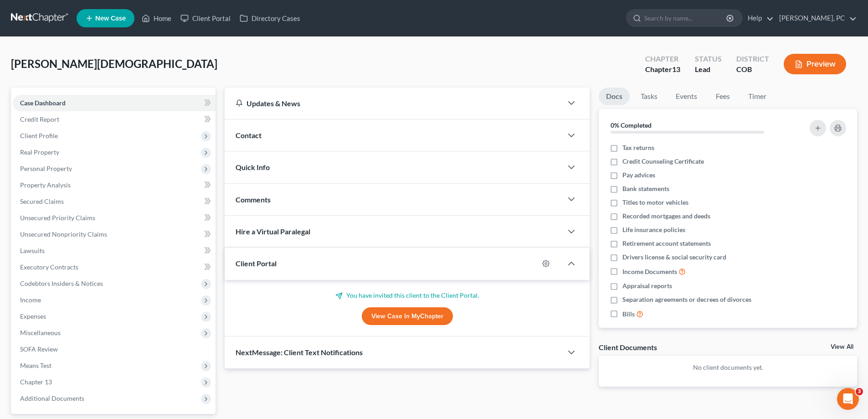 This screenshot has height=419, width=868. Describe the element at coordinates (114, 349) in the screenshot. I see `a: SOFA Review` at that location.